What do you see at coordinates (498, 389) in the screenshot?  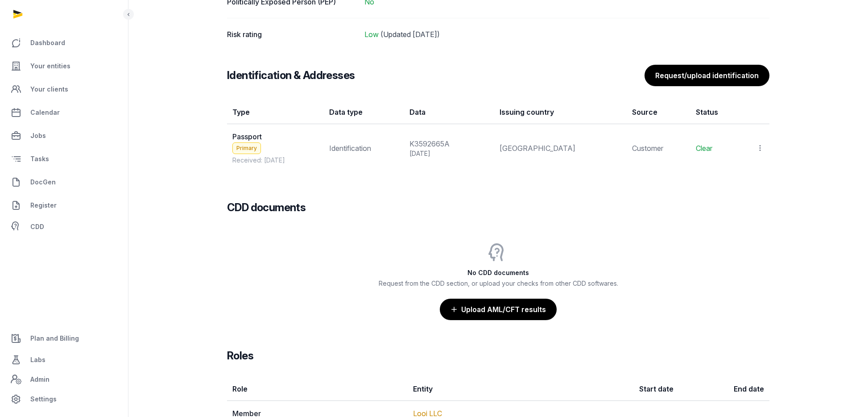 I see `th: Entity` at bounding box center [498, 389].